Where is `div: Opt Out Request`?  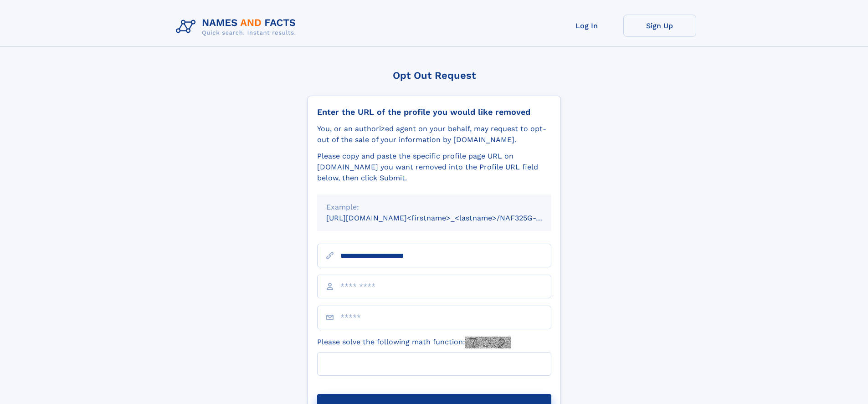
div: Opt Out Request is located at coordinates (434, 75).